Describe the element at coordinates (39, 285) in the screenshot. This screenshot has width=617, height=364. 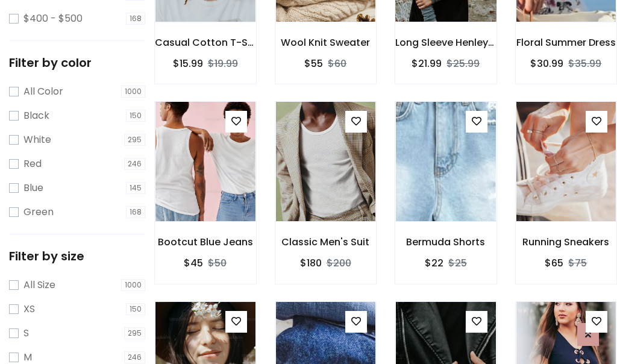
I see `label: All Size` at that location.